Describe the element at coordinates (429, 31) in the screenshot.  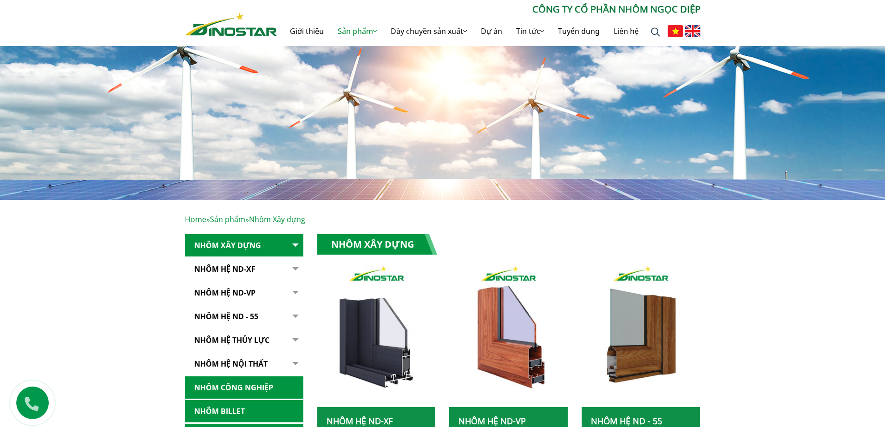
I see `a: Dây chuyền sản xuất` at that location.